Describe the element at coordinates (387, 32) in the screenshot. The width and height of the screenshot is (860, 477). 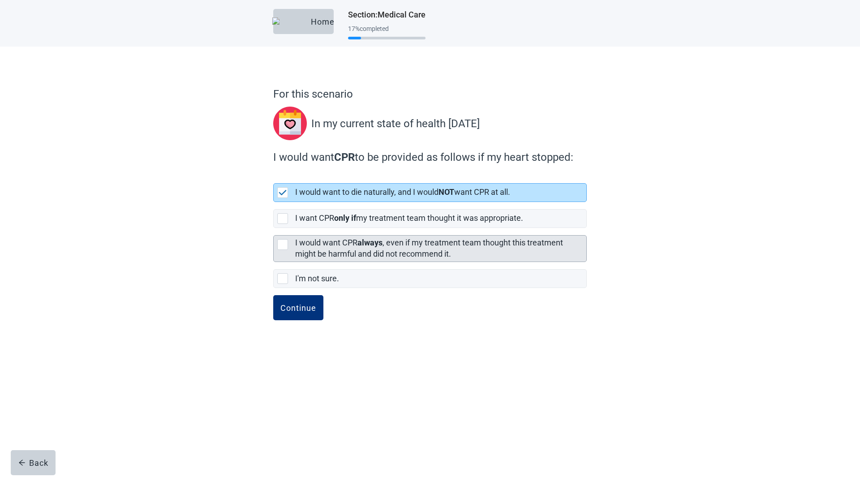
I see `div: Progress section` at that location.